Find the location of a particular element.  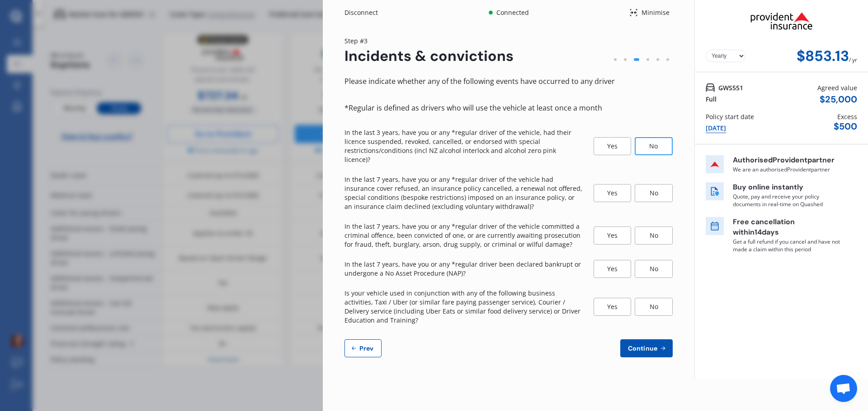

p: We are an authorised Provident partner is located at coordinates (787, 170).